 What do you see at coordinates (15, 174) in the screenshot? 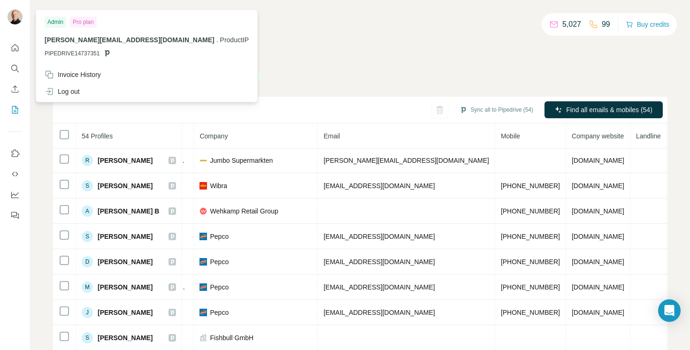
I see `button: Use Surfe API` at bounding box center [15, 174].